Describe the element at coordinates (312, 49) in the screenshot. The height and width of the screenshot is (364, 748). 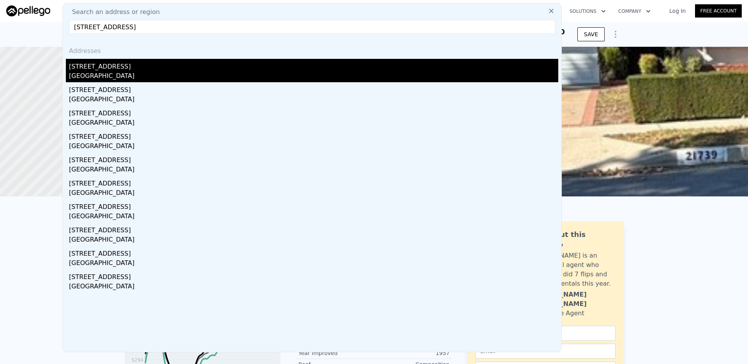
I see `div: Addresses` at that location.